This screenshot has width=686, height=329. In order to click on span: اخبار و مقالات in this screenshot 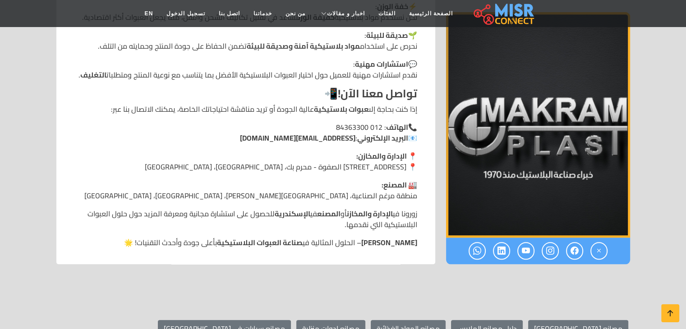, I will do `click(346, 14)`.